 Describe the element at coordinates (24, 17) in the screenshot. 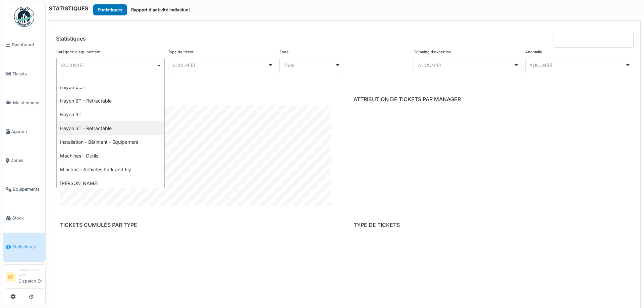

I see `img: Badge_color-CXgf-gQk.svg` at that location.